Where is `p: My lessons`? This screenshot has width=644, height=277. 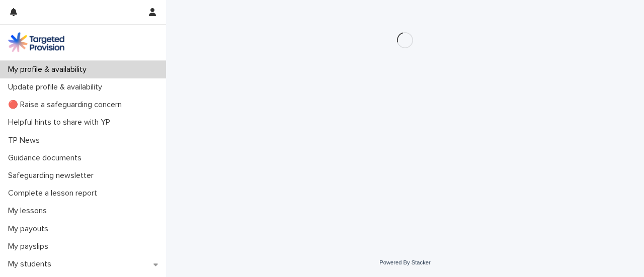 p: My lessons is located at coordinates (29, 211).